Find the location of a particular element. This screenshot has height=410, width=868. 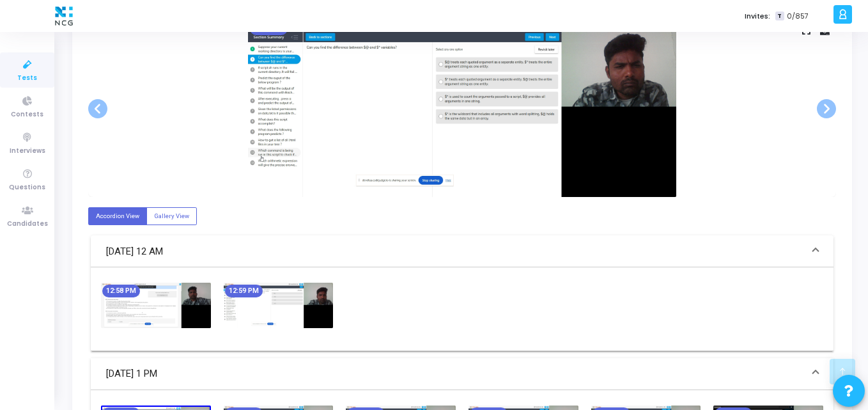

mat-chip: 12:58 PM is located at coordinates (121, 291).